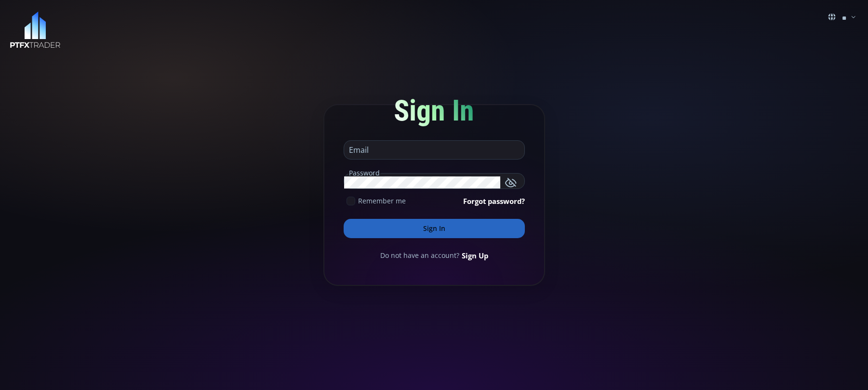  Describe the element at coordinates (382, 201) in the screenshot. I see `span: Remember me` at that location.